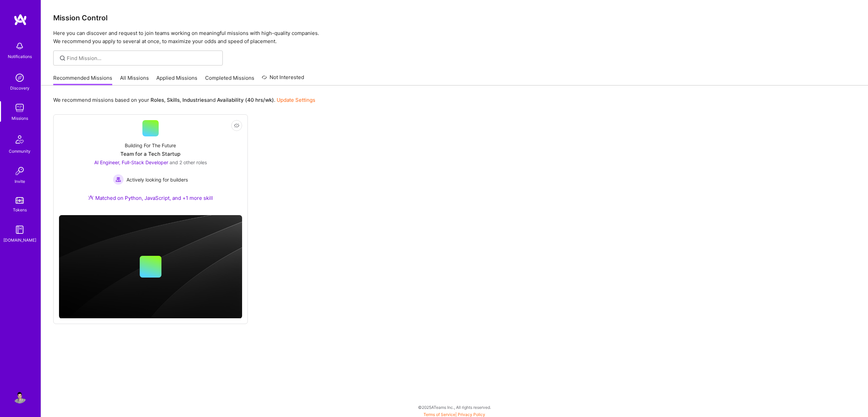 The image size is (868, 417). Describe the element at coordinates (245, 99) in the screenshot. I see `b: Availability (40 hrs/wk)` at that location.